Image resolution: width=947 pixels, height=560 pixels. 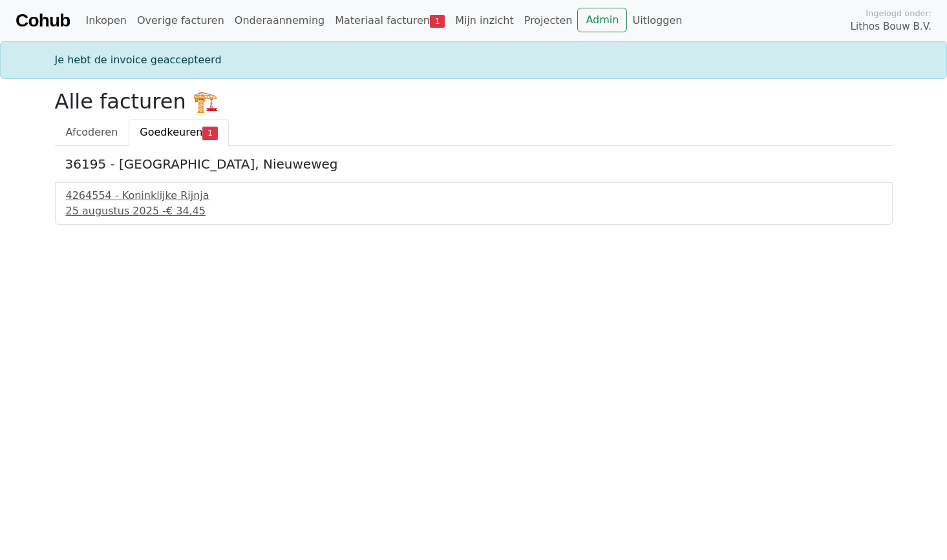 I want to click on div: 4264554 - Koninklijke Rijnja, so click(x=474, y=196).